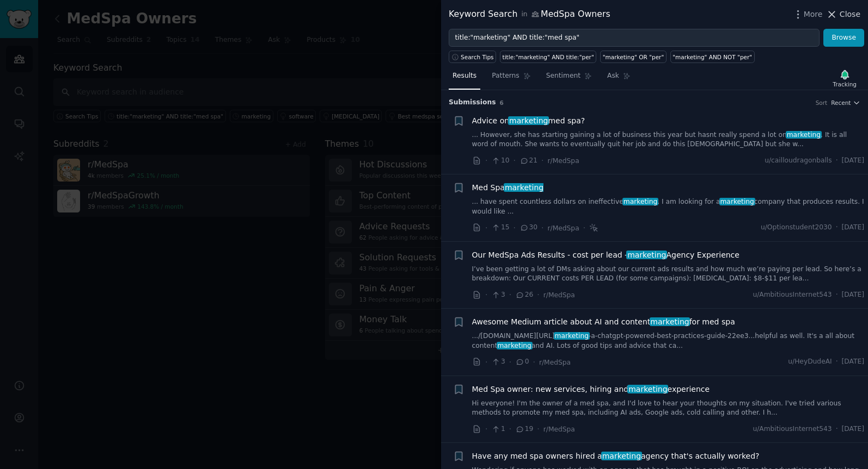 The image size is (868, 469). Describe the element at coordinates (846, 103) in the screenshot. I see `button: Recent` at that location.